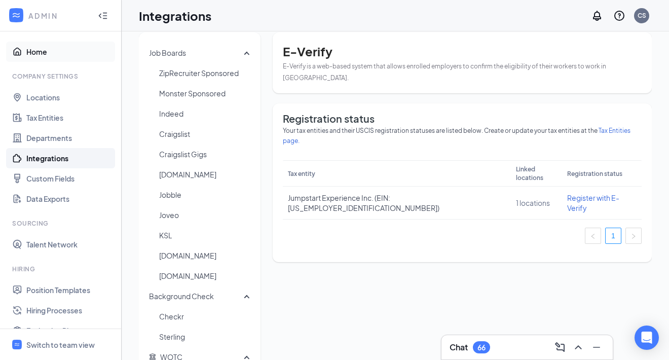 The image size is (669, 360). I want to click on div: Hiring, so click(61, 269).